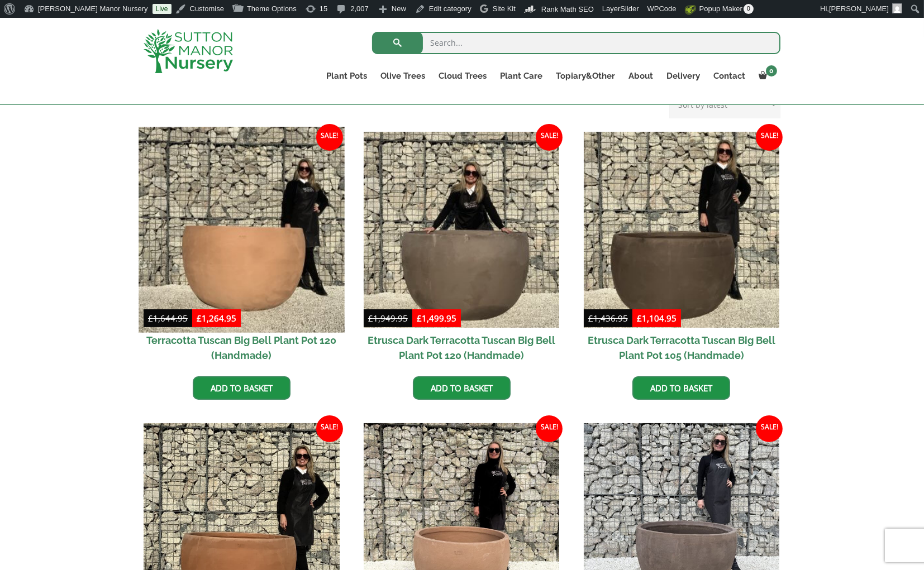 This screenshot has width=924, height=570. I want to click on a: Add to basket: “Terracotta Tuscan Big Bell Plant Pot 120 (Handmade)”, so click(241, 387).